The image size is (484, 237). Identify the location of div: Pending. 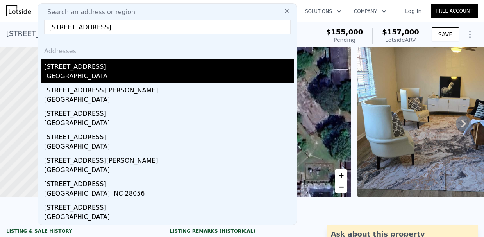
(344, 40).